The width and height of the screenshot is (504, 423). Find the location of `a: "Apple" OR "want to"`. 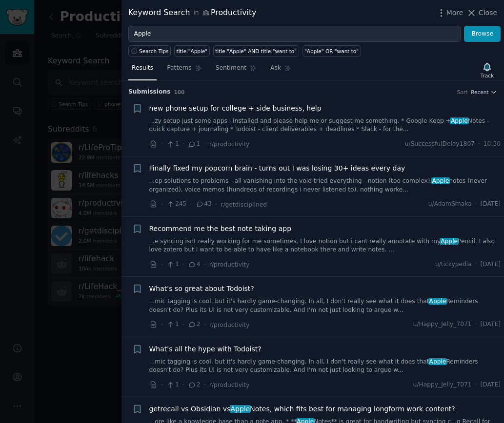

a: "Apple" OR "want to" is located at coordinates (331, 51).